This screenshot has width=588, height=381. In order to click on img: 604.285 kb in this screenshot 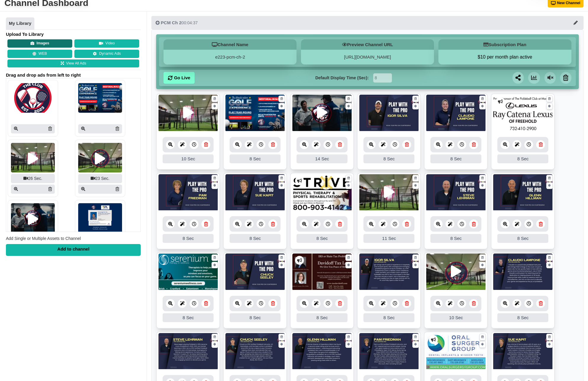, I will do `click(255, 272)`.